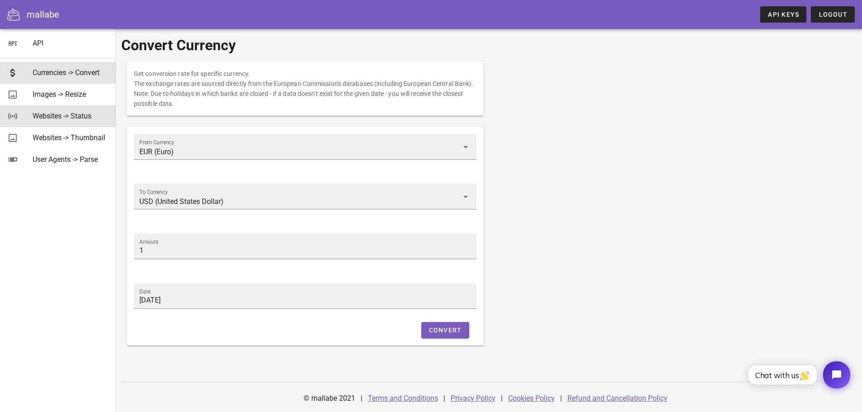 The width and height of the screenshot is (862, 412). I want to click on div: mallabe, so click(43, 14).